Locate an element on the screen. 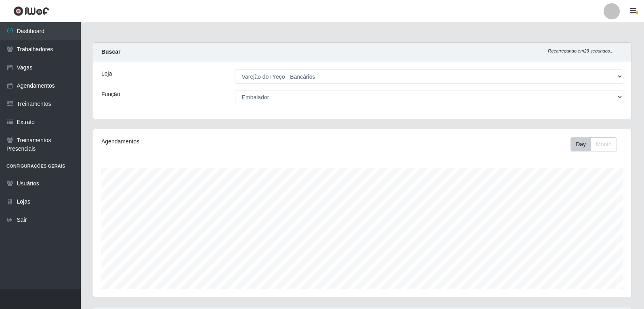  img: CoreUI Logo is located at coordinates (31, 11).